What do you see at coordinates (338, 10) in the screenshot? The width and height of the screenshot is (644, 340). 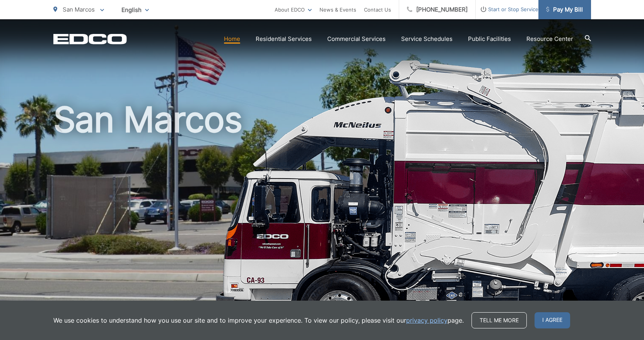 I see `a: News & Events` at bounding box center [338, 10].